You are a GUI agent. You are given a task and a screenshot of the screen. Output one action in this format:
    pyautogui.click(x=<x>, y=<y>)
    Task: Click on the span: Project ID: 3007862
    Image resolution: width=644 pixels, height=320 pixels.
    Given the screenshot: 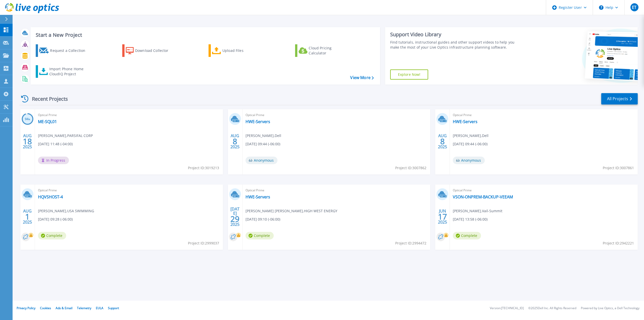 What is the action you would take?
    pyautogui.click(x=411, y=168)
    